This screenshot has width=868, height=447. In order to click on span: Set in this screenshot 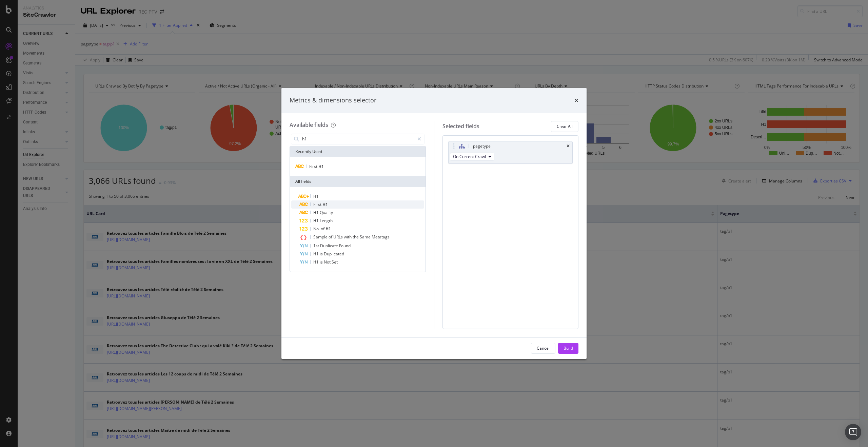, I will do `click(335, 261)`.